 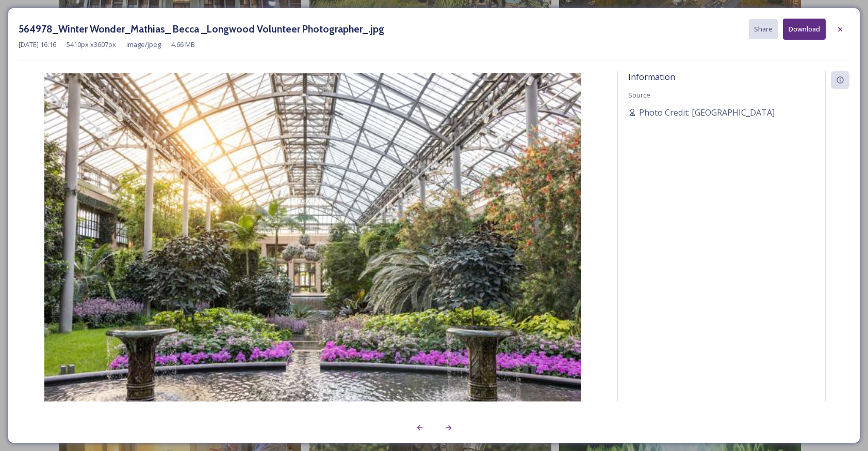 What do you see at coordinates (804, 29) in the screenshot?
I see `button: Download` at bounding box center [804, 29].